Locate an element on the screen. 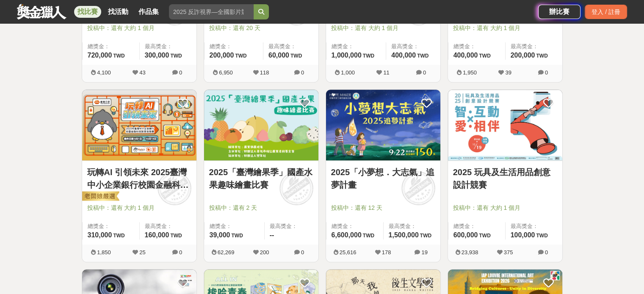 Image resolution: width=644 pixels, height=294 pixels. span: 1,000,000 is located at coordinates (347, 55).